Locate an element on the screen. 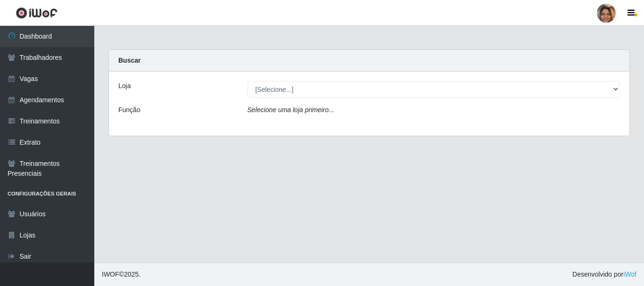 This screenshot has height=286, width=644. strong: Buscar is located at coordinates (129, 60).